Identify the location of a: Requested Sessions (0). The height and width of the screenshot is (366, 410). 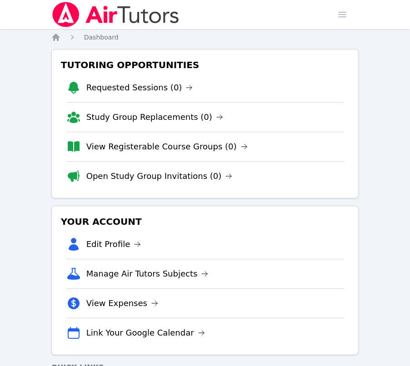
(139, 88).